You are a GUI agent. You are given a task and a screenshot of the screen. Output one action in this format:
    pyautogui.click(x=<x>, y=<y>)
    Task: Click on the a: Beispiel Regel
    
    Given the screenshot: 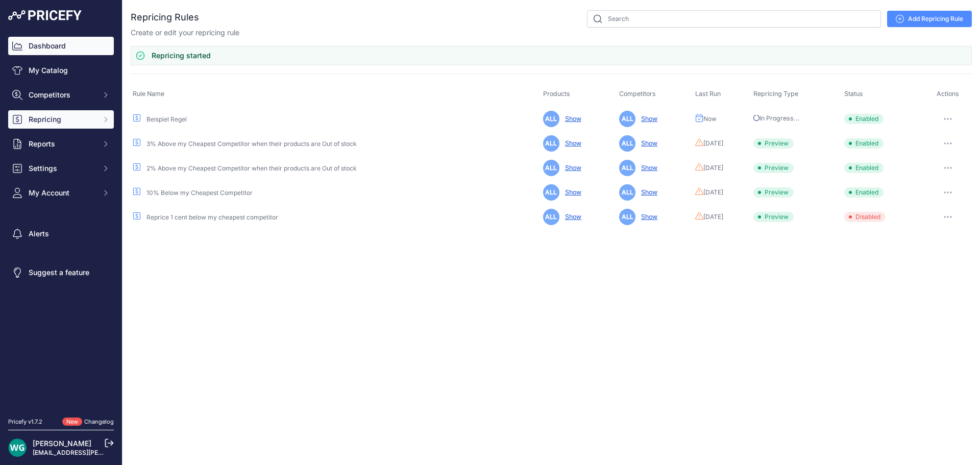 What is the action you would take?
    pyautogui.click(x=166, y=119)
    